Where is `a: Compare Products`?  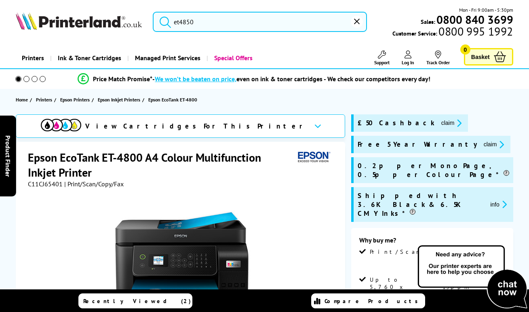
a: Compare Products is located at coordinates (368, 301).